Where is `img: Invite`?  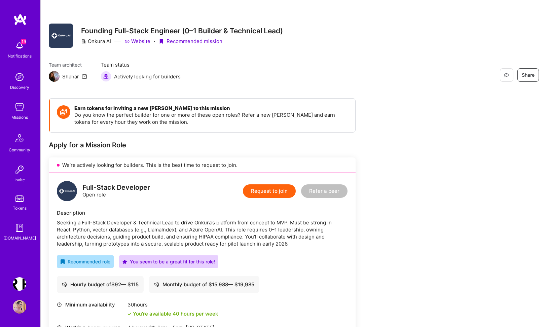 img: Invite is located at coordinates (20, 169).